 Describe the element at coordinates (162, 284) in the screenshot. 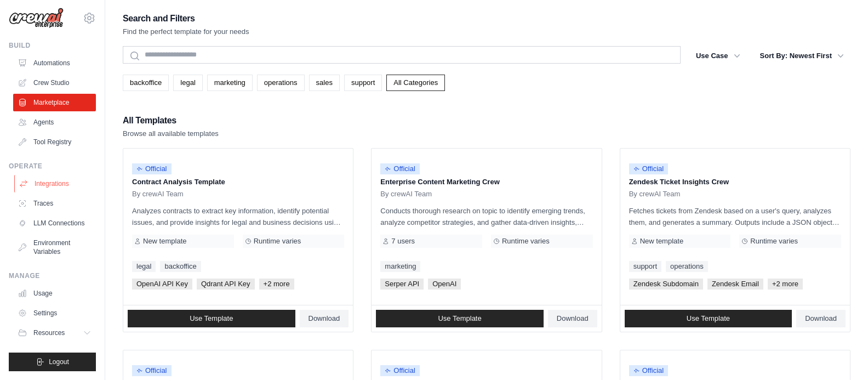

I see `span: OpenAI API Key` at that location.